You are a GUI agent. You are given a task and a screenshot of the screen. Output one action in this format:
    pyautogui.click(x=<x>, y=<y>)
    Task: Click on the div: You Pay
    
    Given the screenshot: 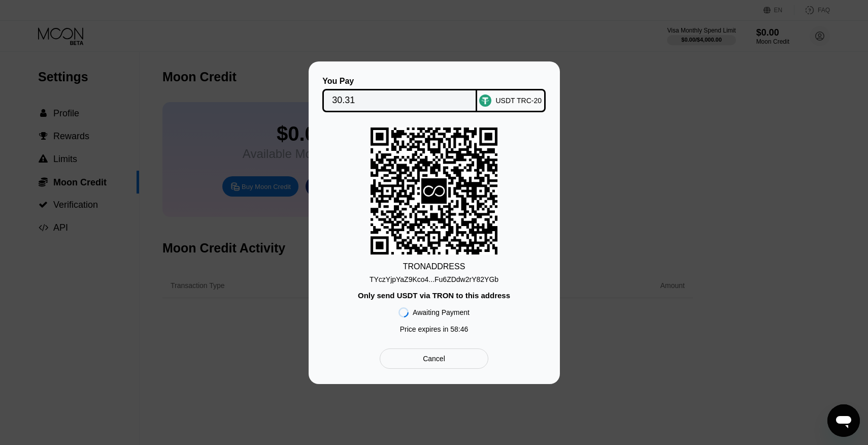 What is the action you would take?
    pyautogui.click(x=400, y=82)
    